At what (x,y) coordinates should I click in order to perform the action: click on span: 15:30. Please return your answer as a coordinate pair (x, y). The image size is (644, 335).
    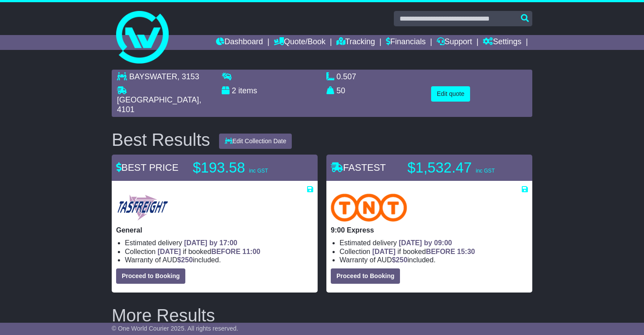
    Looking at the image, I should click on (466, 251).